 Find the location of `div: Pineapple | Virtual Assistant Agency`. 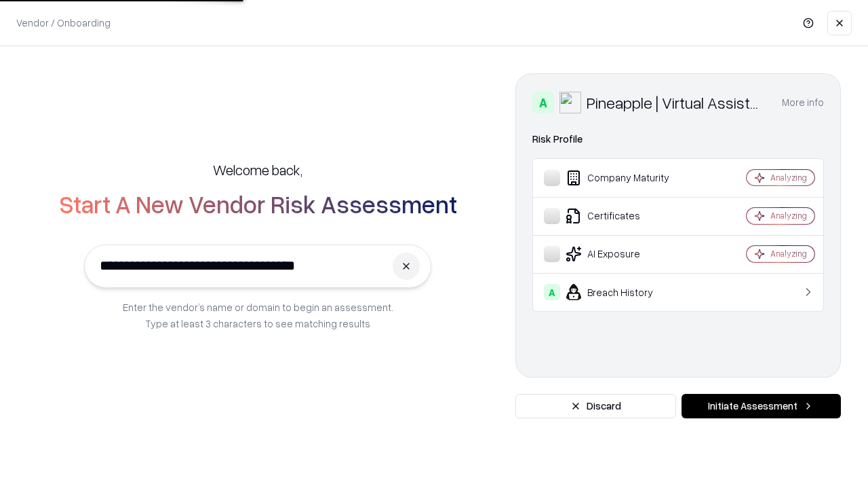

div: Pineapple | Virtual Assistant Agency is located at coordinates (677, 102).